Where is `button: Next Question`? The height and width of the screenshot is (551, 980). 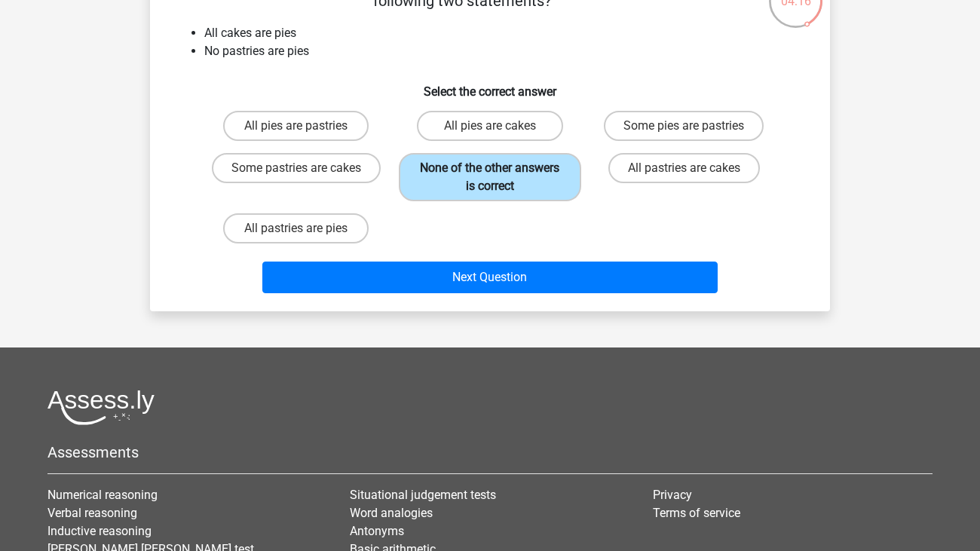 button: Next Question is located at coordinates (490, 278).